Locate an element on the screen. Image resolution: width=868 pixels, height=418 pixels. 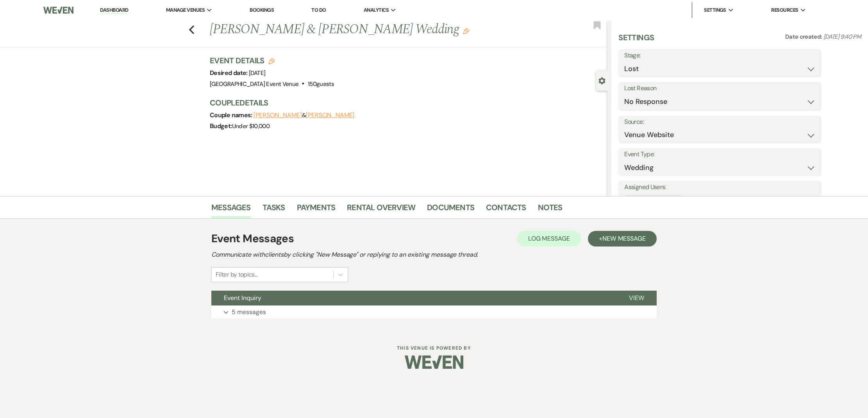
span: Under $10,000 is located at coordinates (250, 127).